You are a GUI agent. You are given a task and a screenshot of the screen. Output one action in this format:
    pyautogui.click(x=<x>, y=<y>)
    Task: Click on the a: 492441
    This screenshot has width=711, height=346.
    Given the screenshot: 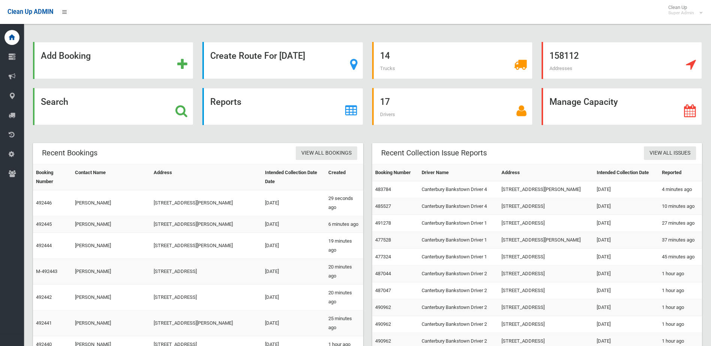 What is the action you would take?
    pyautogui.click(x=44, y=323)
    